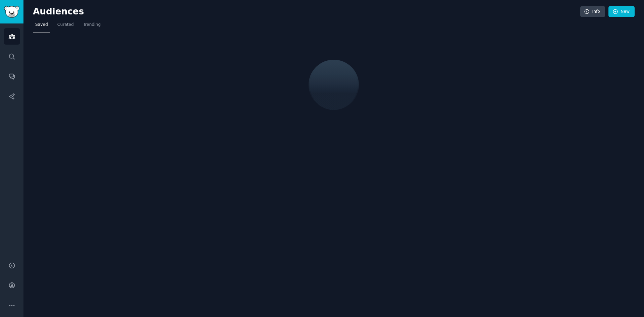 Image resolution: width=644 pixels, height=317 pixels. Describe the element at coordinates (306, 12) in the screenshot. I see `h2: Audiences` at that location.